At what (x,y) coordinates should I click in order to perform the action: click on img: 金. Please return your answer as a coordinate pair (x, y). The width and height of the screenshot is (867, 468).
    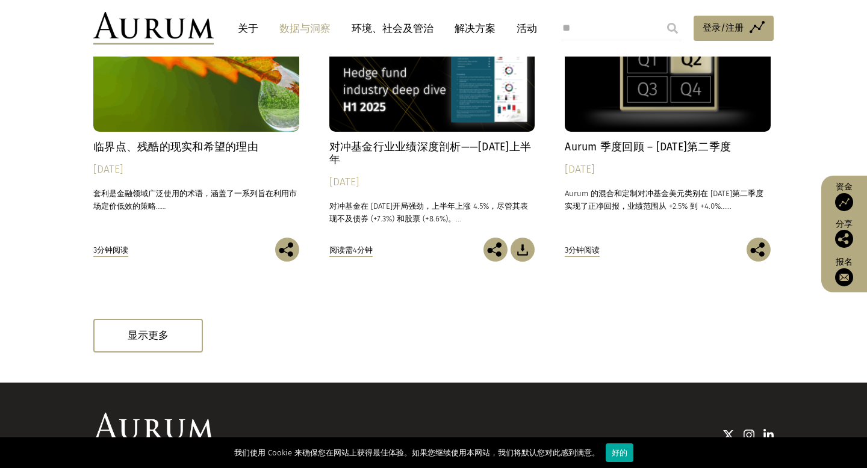
    Looking at the image, I should click on (153, 28).